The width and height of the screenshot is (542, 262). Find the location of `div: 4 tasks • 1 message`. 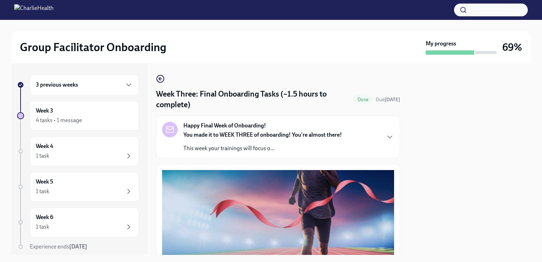

div: 4 tasks • 1 message is located at coordinates (59, 120).